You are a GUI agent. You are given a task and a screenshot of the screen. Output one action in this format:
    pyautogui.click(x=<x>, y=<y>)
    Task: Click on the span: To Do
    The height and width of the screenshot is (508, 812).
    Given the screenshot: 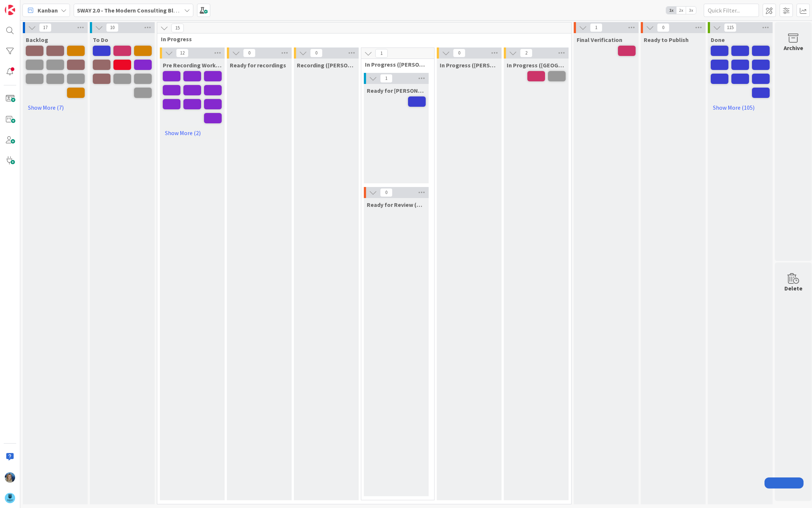 What is the action you would take?
    pyautogui.click(x=101, y=40)
    